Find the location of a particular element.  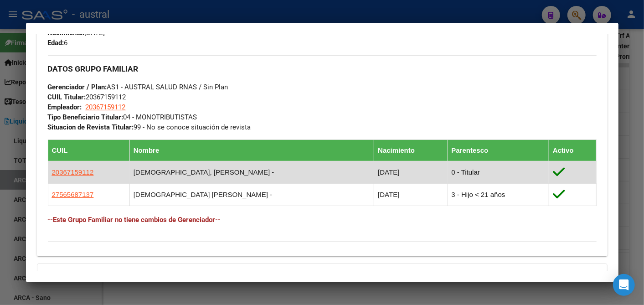

th: CUIL is located at coordinates (89, 150).